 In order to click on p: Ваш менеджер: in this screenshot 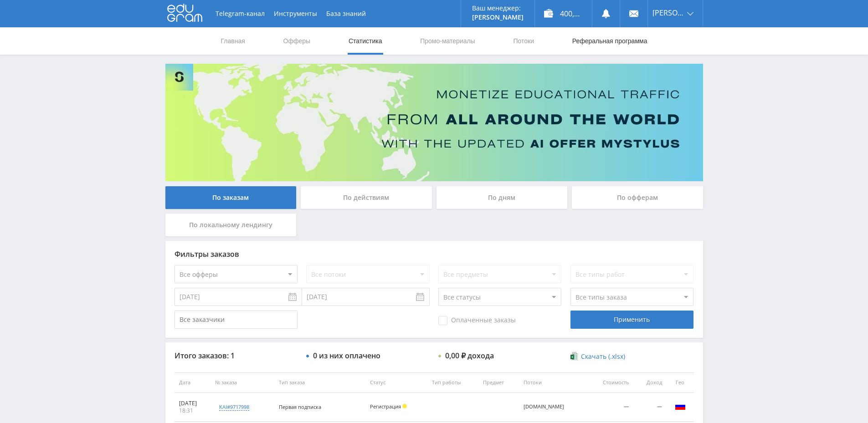, I will do `click(498, 8)`.